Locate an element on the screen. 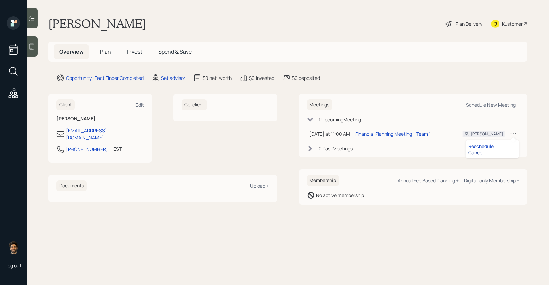  div: 1 Upcoming Meeting is located at coordinates (340, 119).